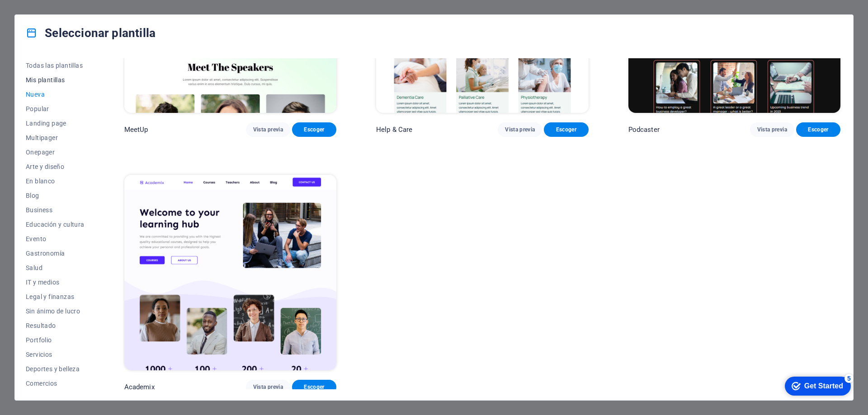 The height and width of the screenshot is (415, 868). What do you see at coordinates (55, 383) in the screenshot?
I see `button: Comercios` at bounding box center [55, 383].